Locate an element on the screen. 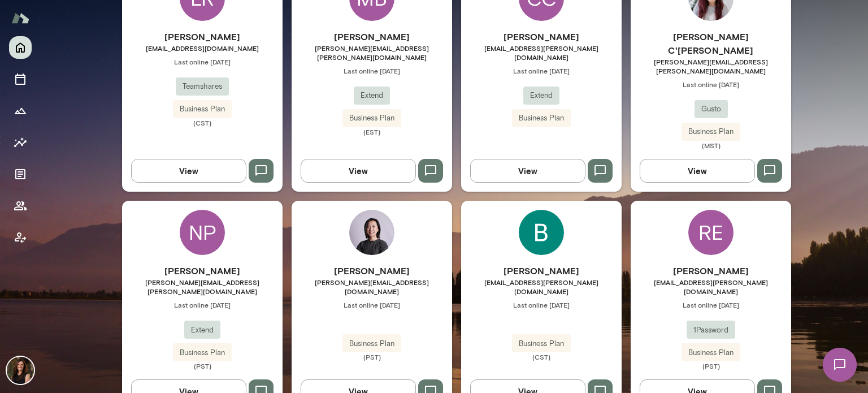 The width and height of the screenshot is (868, 393). img: Carrie Atkin is located at coordinates (21, 370).